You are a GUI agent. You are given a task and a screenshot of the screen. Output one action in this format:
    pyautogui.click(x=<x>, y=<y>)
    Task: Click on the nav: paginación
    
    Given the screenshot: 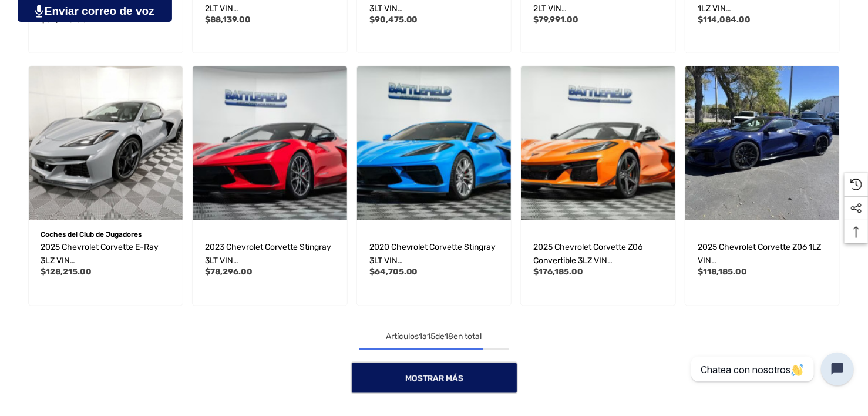 What is the action you would take?
    pyautogui.click(x=434, y=362)
    